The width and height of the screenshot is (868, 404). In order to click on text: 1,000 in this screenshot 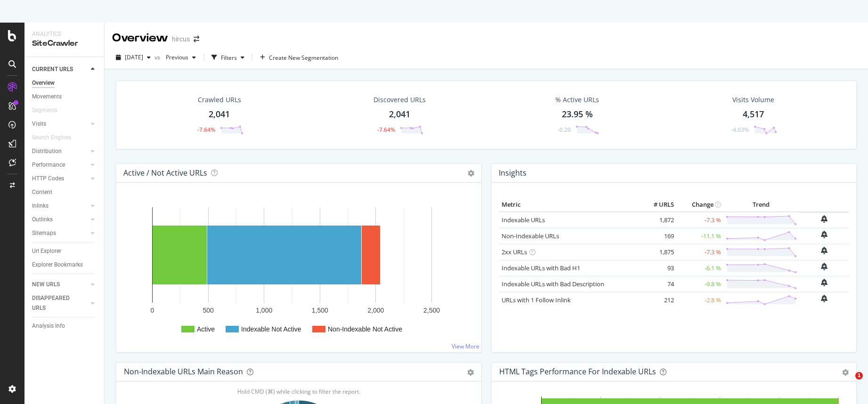, I will do `click(264, 310)`.